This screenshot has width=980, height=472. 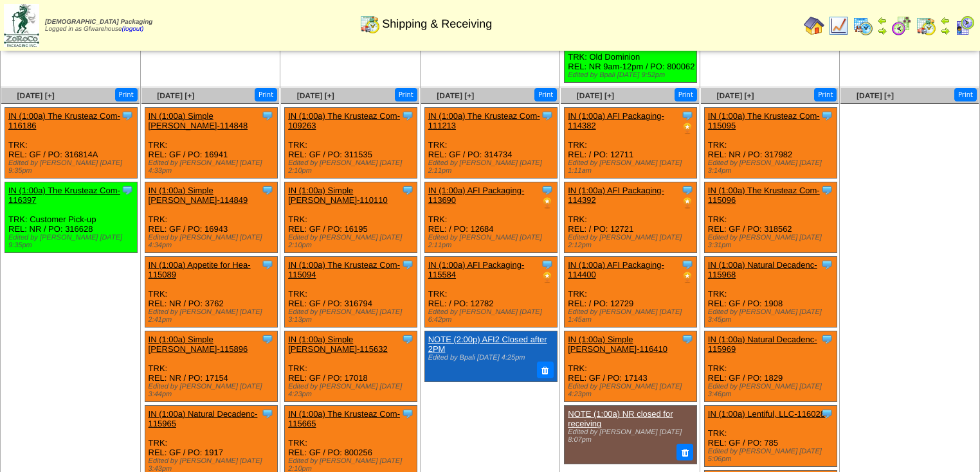 What do you see at coordinates (490, 218) in the screenshot?
I see `div: TRK: REL: / PO: 12684` at bounding box center [490, 218].